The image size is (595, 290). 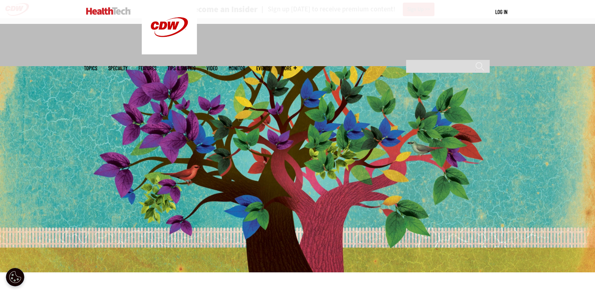 What do you see at coordinates (289, 68) in the screenshot?
I see `span: More` at bounding box center [289, 68].